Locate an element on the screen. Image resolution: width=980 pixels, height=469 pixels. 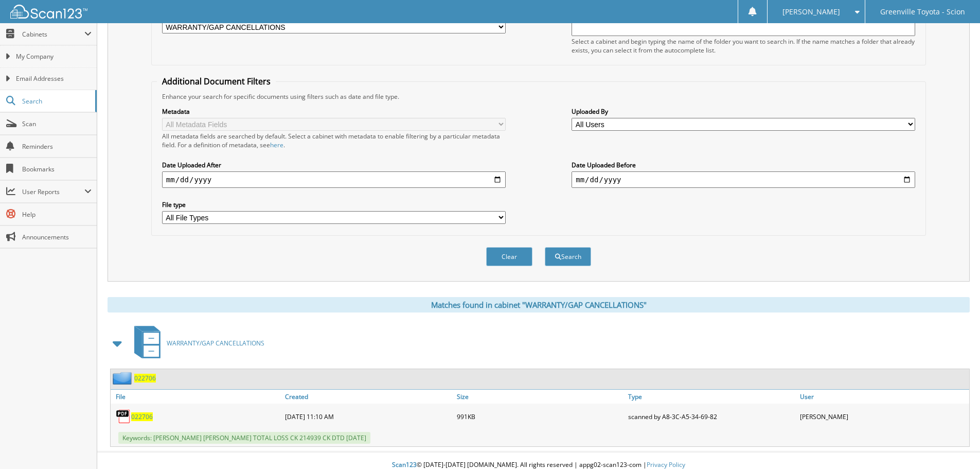
div: 991KB is located at coordinates (540, 417).